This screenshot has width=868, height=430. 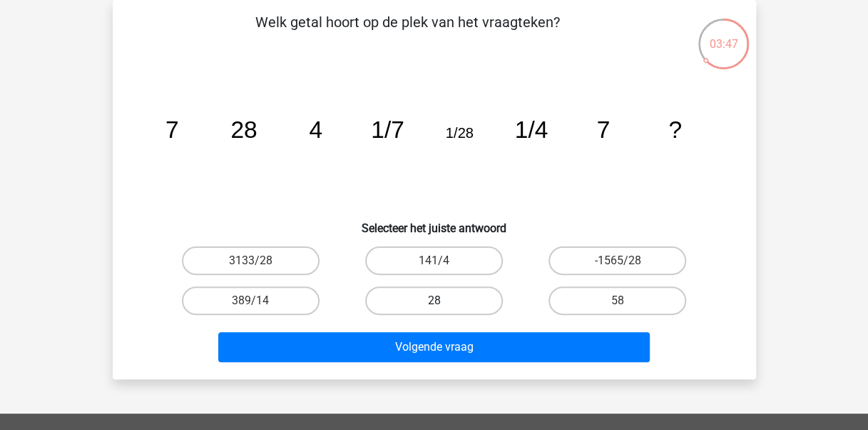 What do you see at coordinates (315, 129) in the screenshot?
I see `tspan: 4` at bounding box center [315, 129].